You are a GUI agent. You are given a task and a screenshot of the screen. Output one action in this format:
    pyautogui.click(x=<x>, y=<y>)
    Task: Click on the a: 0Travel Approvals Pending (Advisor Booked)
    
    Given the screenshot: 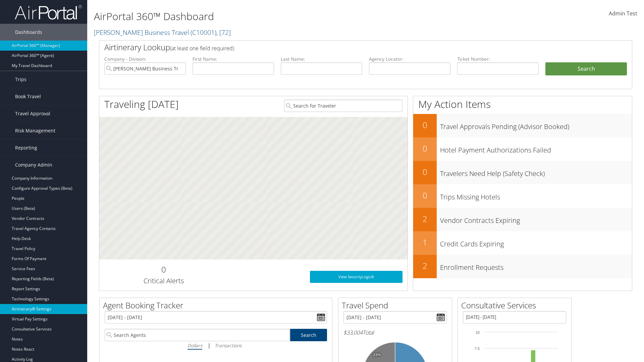 What is the action you would take?
    pyautogui.click(x=523, y=126)
    